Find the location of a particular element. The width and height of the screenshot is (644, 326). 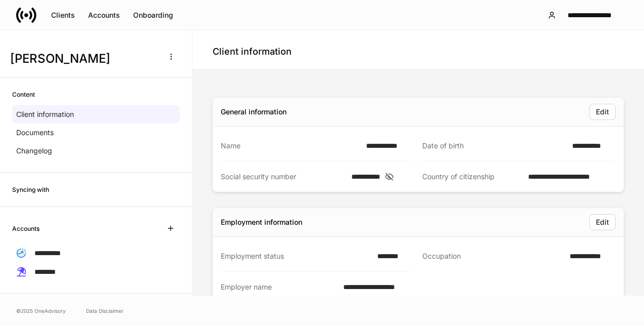

div: Name is located at coordinates (290, 146).